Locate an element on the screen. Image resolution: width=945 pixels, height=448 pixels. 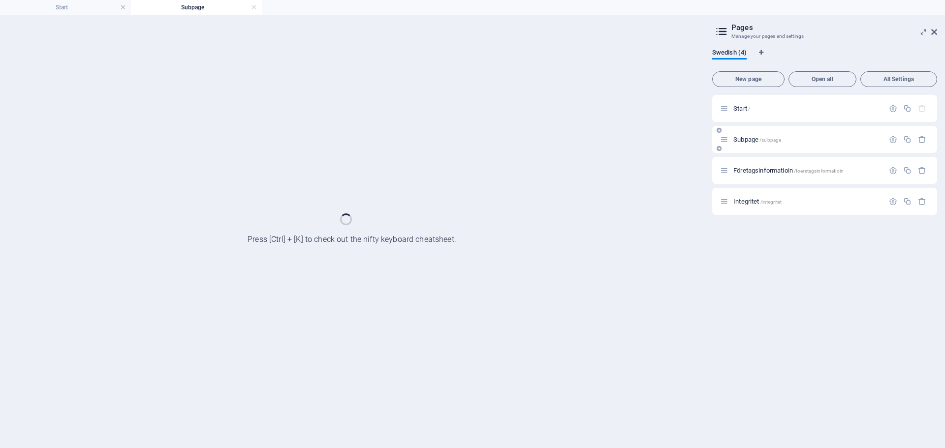
button: Open all is located at coordinates (822, 79).